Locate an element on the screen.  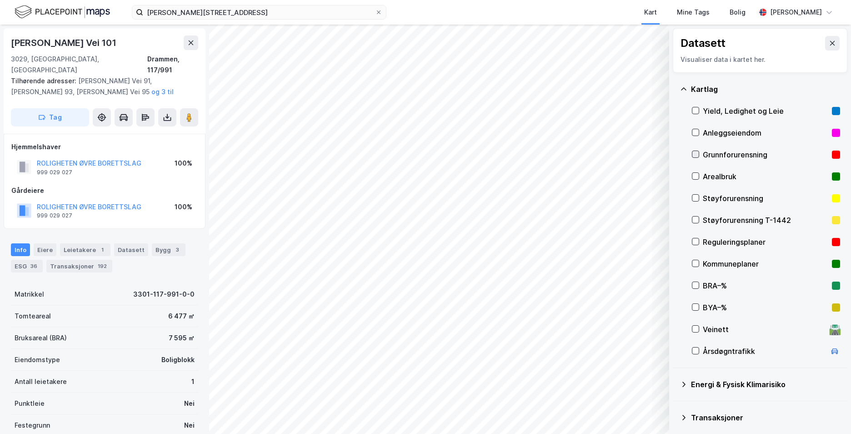
div: Støyforurensning is located at coordinates (765, 198).